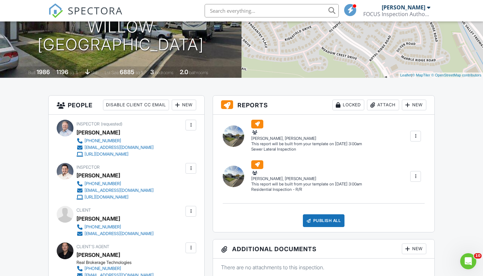  Describe the element at coordinates (478, 256) in the screenshot. I see `span: 10` at that location.